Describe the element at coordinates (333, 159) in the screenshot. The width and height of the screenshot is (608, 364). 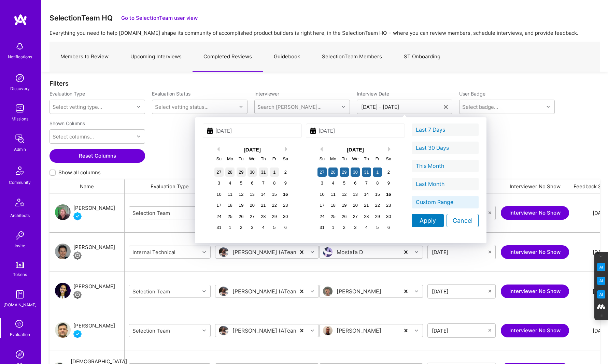
I see `div: Mo` at that location.